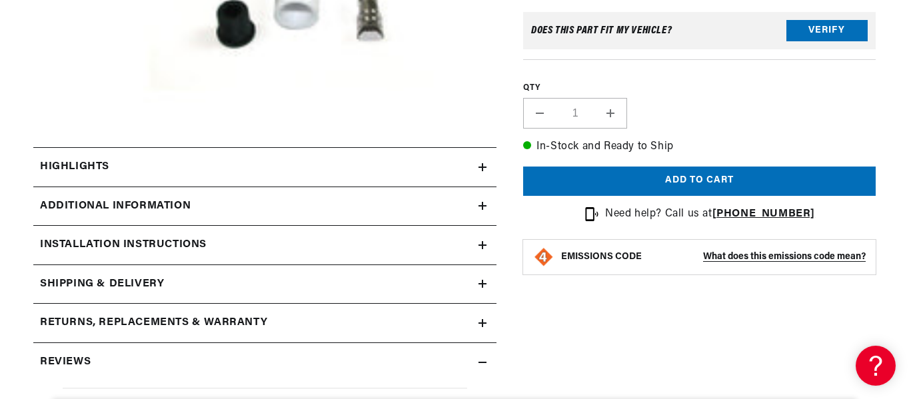 The width and height of the screenshot is (909, 399). I want to click on button: EMISSIONS CODEWhat does this emissions code mean?, so click(713, 257).